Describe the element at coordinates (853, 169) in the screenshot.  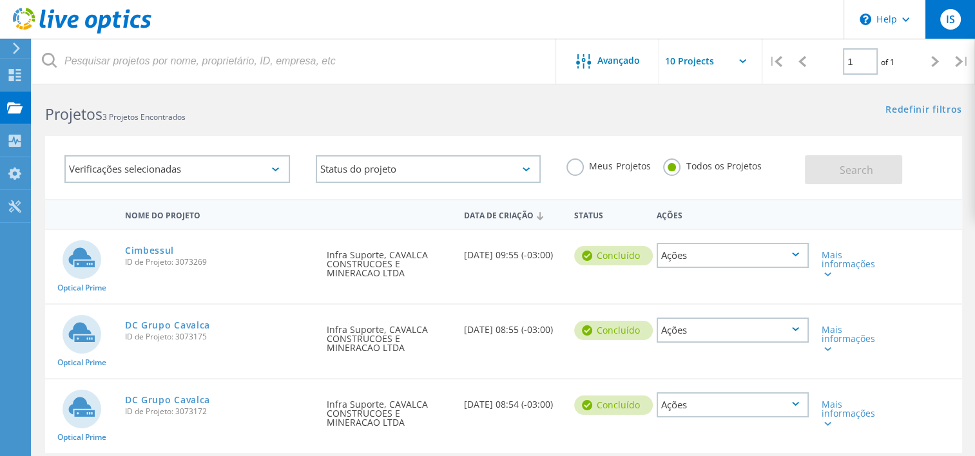
I see `button: Search` at that location.